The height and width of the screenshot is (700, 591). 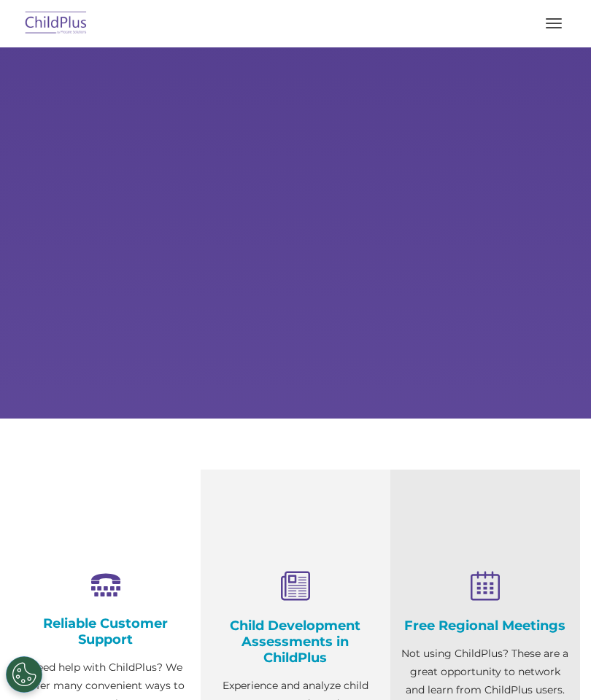 I want to click on h4: Child Development Assessments in ChildPlus, so click(x=296, y=642).